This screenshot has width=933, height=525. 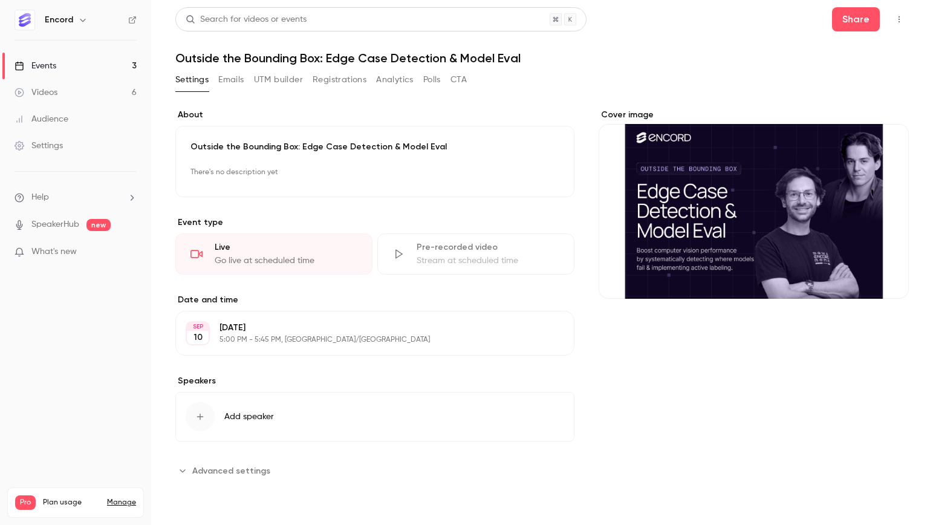 I want to click on span: new, so click(x=99, y=225).